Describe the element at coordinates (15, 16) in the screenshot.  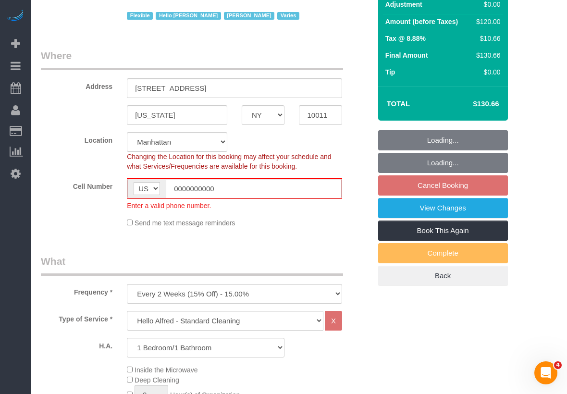
I see `a: Automaid Logo` at that location.